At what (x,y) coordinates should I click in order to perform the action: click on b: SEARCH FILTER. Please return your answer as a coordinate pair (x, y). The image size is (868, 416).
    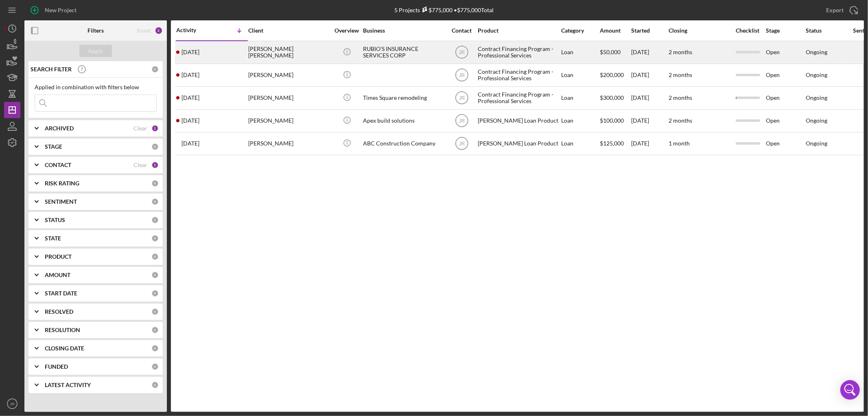
    Looking at the image, I should click on (51, 70).